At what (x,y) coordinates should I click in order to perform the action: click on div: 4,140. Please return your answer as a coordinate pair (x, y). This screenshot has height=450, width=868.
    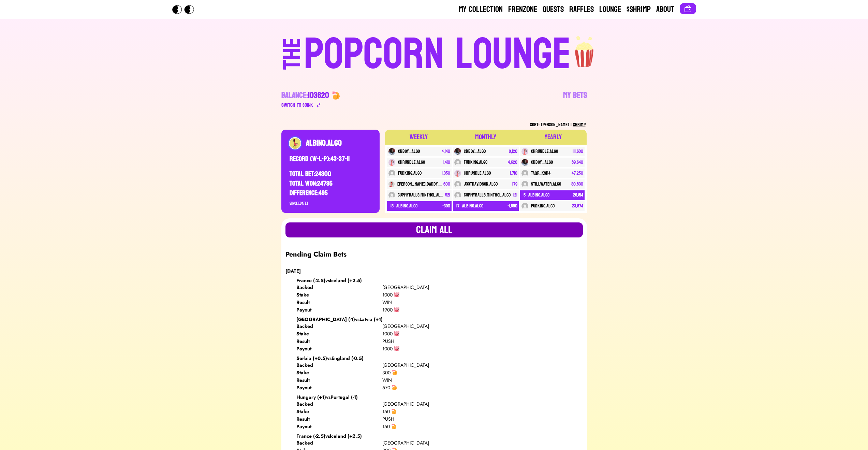
    Looking at the image, I should click on (446, 152).